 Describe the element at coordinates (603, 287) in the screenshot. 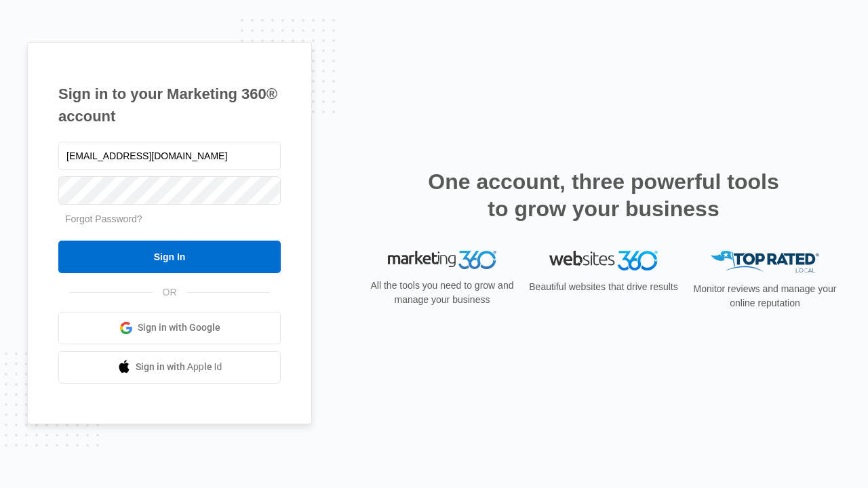

I see `p: Beautiful websites that drive results` at that location.